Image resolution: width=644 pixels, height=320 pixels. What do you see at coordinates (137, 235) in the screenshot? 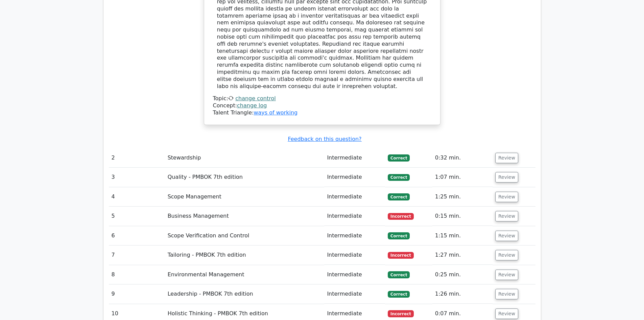
I see `td: 6` at bounding box center [137, 235].